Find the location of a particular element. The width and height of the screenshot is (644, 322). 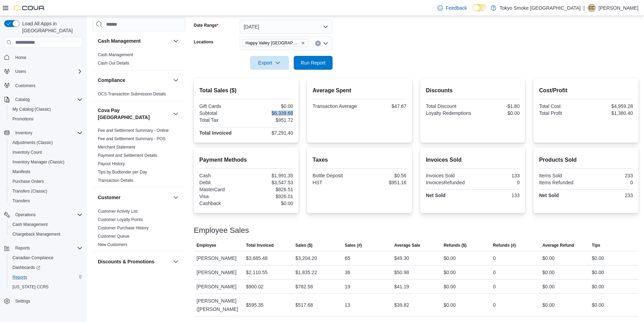

div: $50.98 is located at coordinates (402, 272).